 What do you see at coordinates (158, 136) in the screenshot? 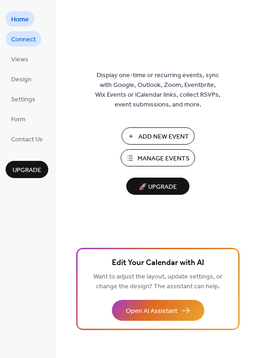
I see `button: Add New Event` at bounding box center [158, 136].